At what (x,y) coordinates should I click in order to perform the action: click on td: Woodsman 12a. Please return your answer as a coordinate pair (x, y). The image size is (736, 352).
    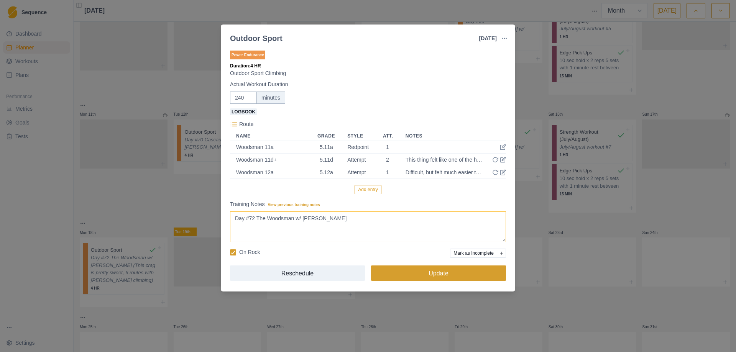
    Looking at the image, I should click on (270, 172).